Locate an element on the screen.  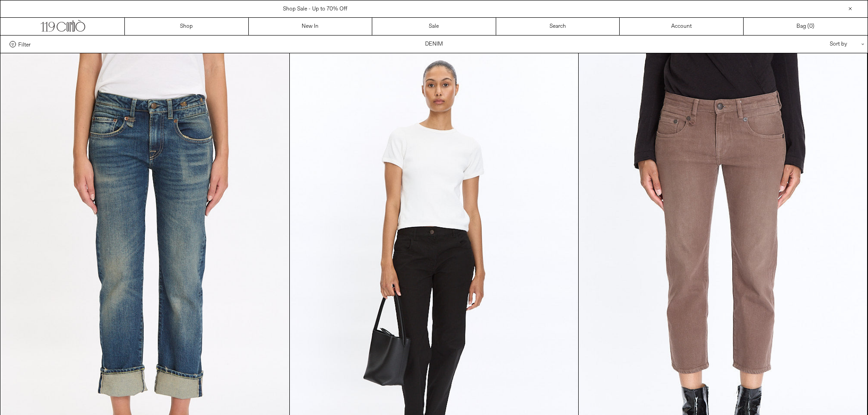
span: Filter is located at coordinates (24, 44).